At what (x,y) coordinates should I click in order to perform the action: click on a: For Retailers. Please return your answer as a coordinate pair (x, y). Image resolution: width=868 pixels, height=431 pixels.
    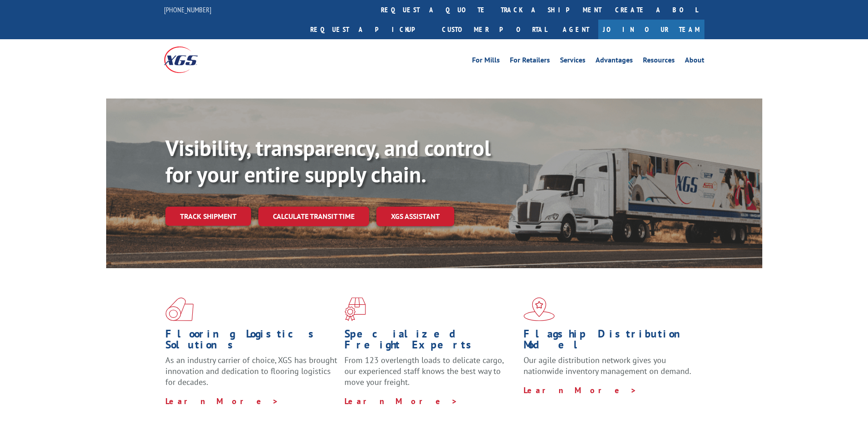
    Looking at the image, I should click on (530, 62).